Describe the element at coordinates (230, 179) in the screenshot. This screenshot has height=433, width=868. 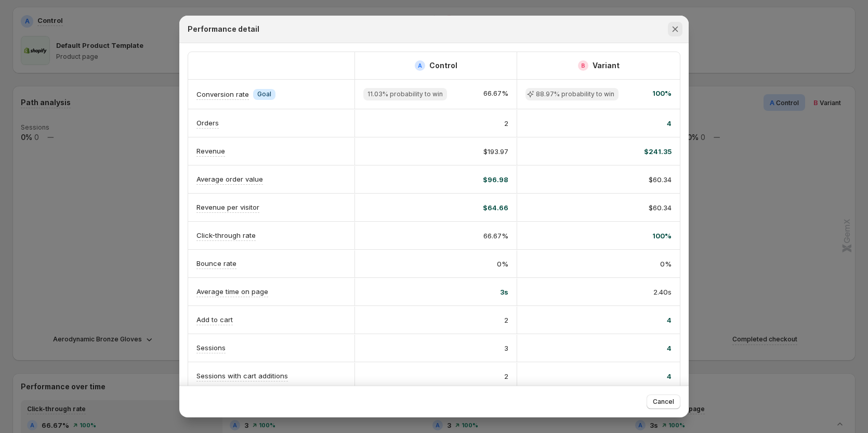
I see `p: Average order value` at that location.